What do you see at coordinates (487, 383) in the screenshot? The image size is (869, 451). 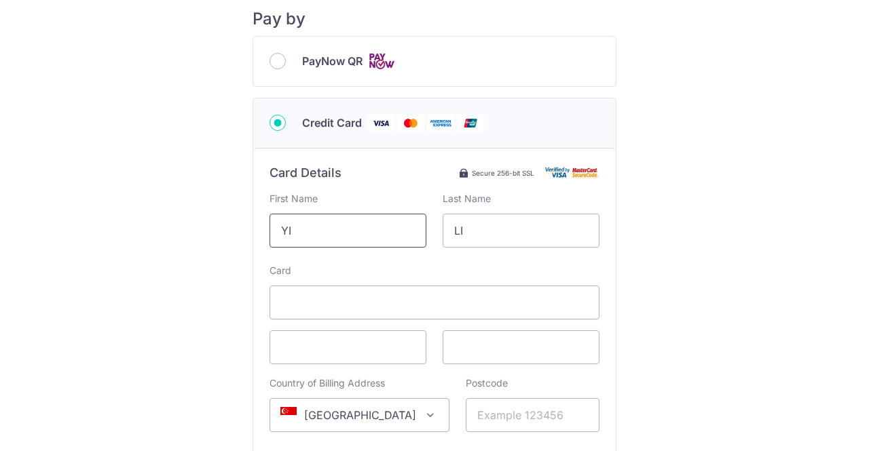 I see `label: Postcode` at bounding box center [487, 383].